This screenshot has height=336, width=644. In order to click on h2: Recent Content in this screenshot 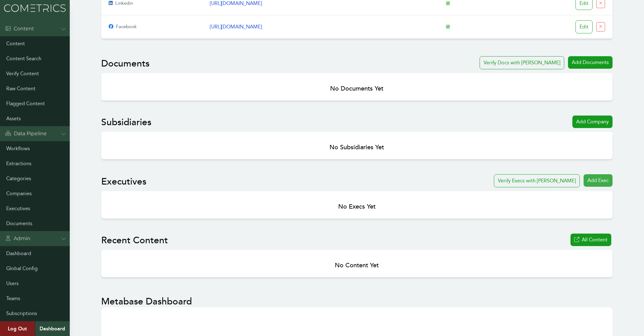, I will do `click(135, 241)`.